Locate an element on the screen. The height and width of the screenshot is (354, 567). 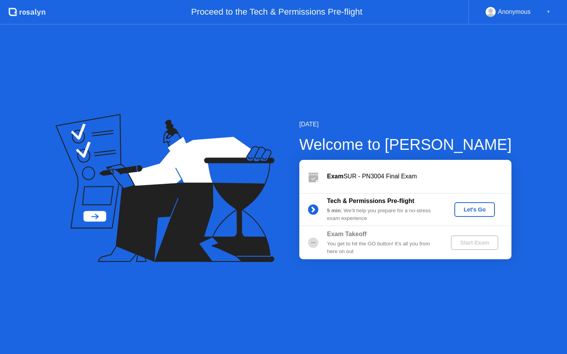
div: Let's Go is located at coordinates (474, 210).